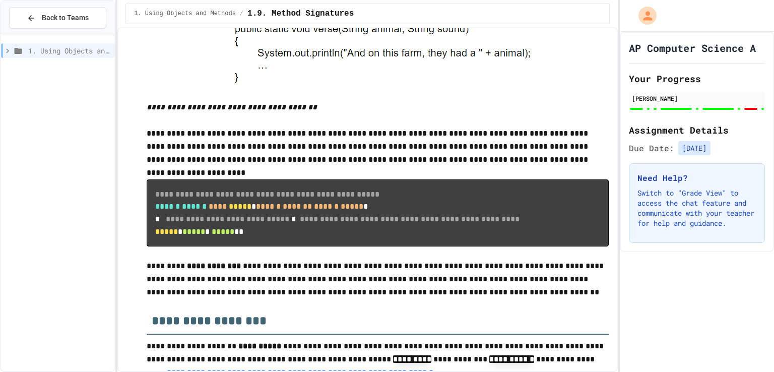 The width and height of the screenshot is (774, 372). Describe the element at coordinates (643, 16) in the screenshot. I see `div: My Account` at that location.